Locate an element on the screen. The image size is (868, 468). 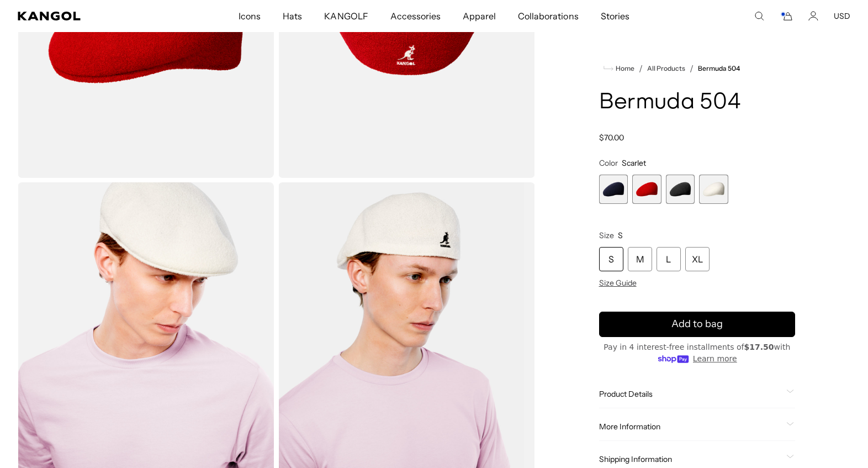
div: L is located at coordinates (669, 259).